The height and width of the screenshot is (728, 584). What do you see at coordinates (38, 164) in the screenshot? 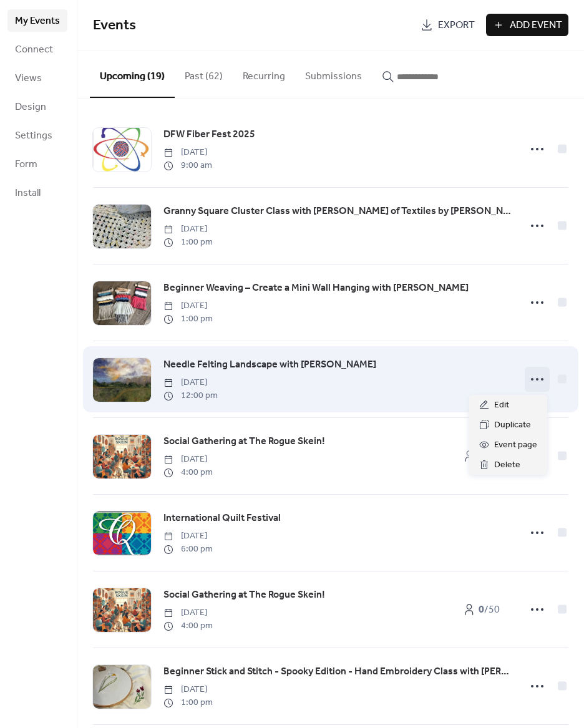
I see `a: Form` at bounding box center [38, 164].